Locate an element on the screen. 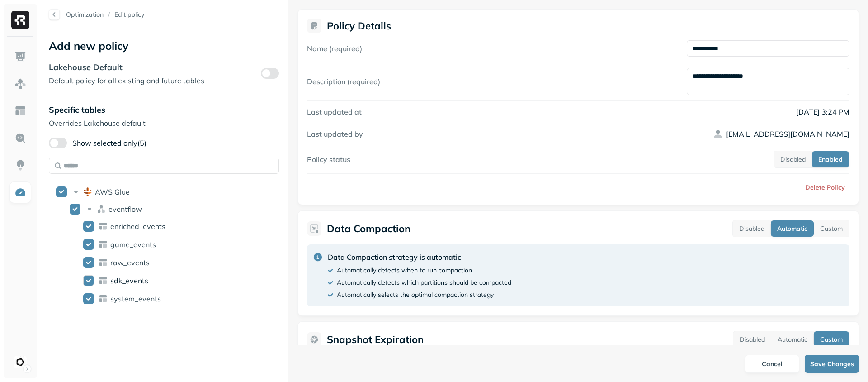 Image resolution: width=868 pixels, height=382 pixels. div: AWS GlueAWS Glue is located at coordinates (150, 192).